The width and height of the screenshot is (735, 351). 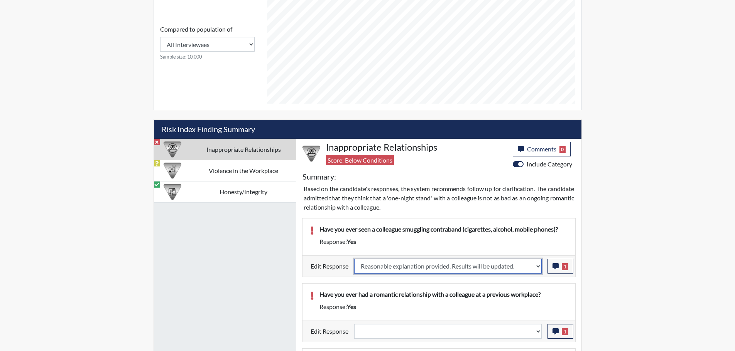 I want to click on td: Honesty/Integrity, so click(x=243, y=192).